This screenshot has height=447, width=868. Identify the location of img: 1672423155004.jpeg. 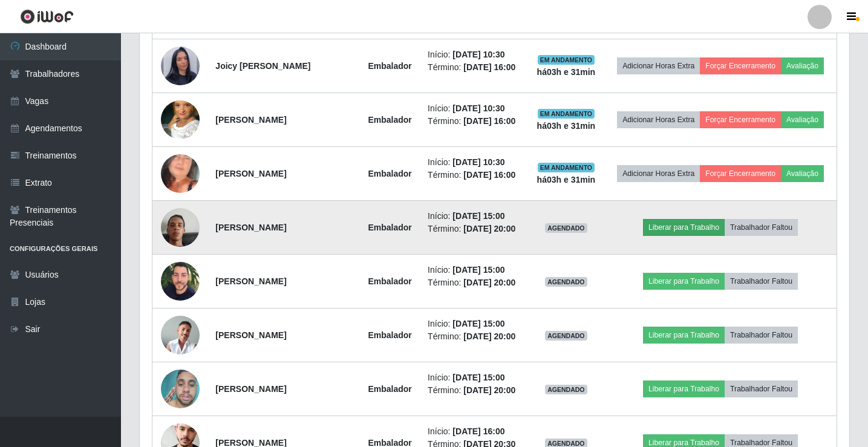
(180, 228).